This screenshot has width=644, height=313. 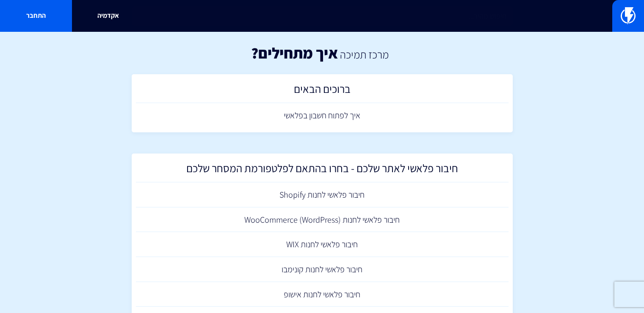 I want to click on a: ברוכים הבאים, so click(x=322, y=91).